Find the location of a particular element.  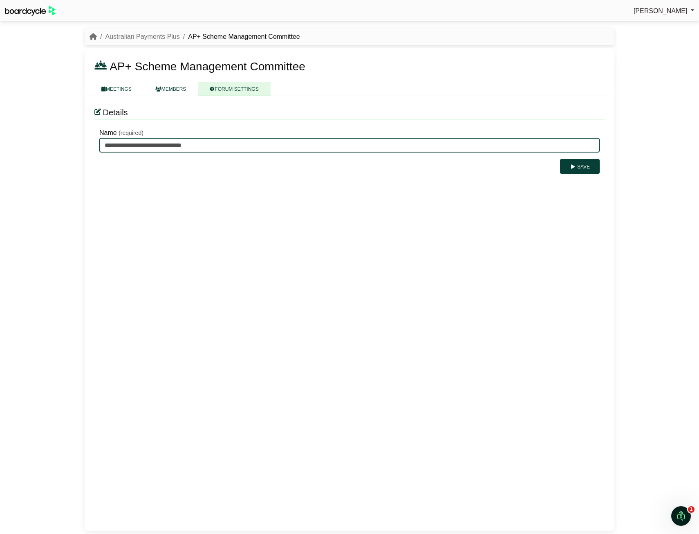

span: Details is located at coordinates (115, 112).